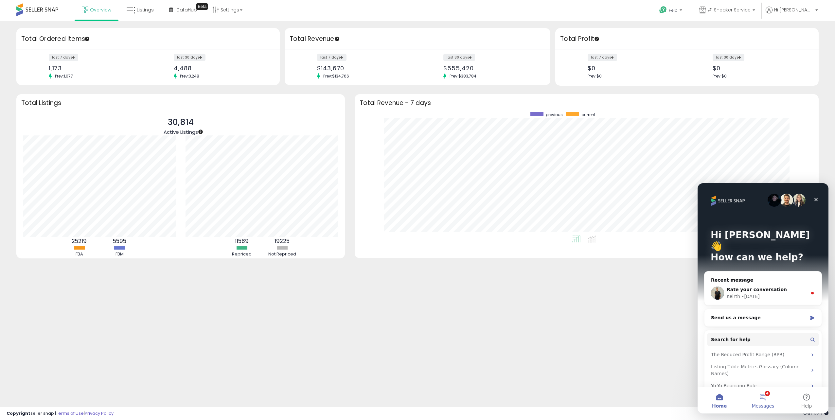 Image resolution: width=835 pixels, height=420 pixels. Describe the element at coordinates (109, 217) in the screenshot. I see `button: Help` at that location.